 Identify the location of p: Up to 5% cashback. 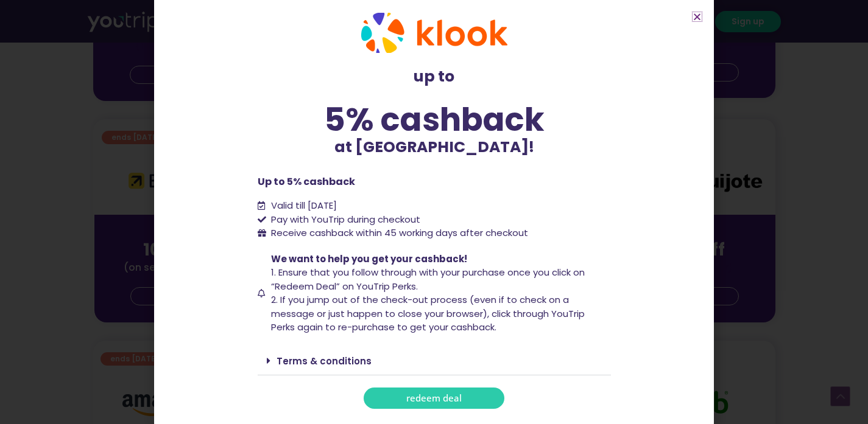
(434, 182).